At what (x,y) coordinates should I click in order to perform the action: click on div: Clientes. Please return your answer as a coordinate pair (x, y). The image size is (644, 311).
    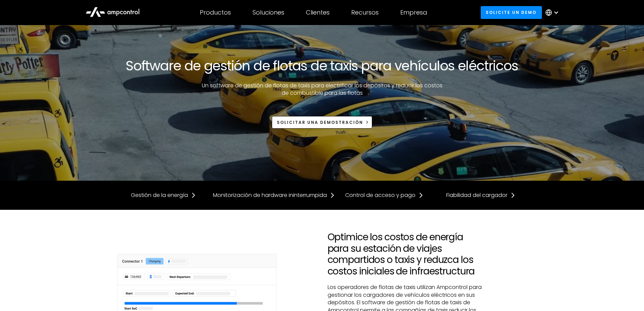
    Looking at the image, I should click on (318, 12).